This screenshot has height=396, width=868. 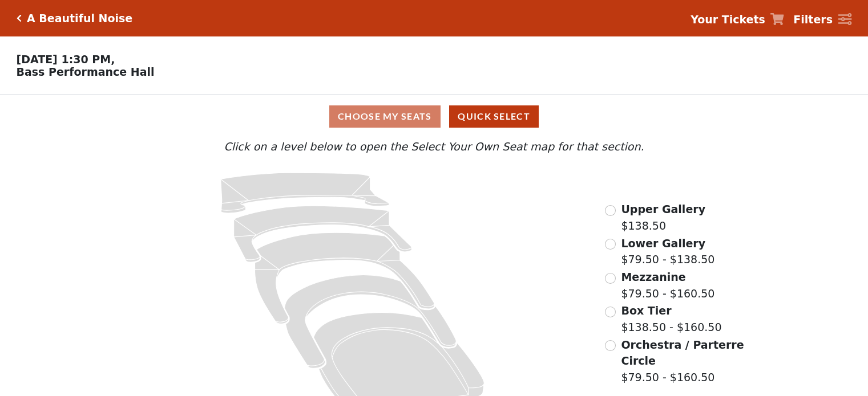 I want to click on a: Filters, so click(x=822, y=20).